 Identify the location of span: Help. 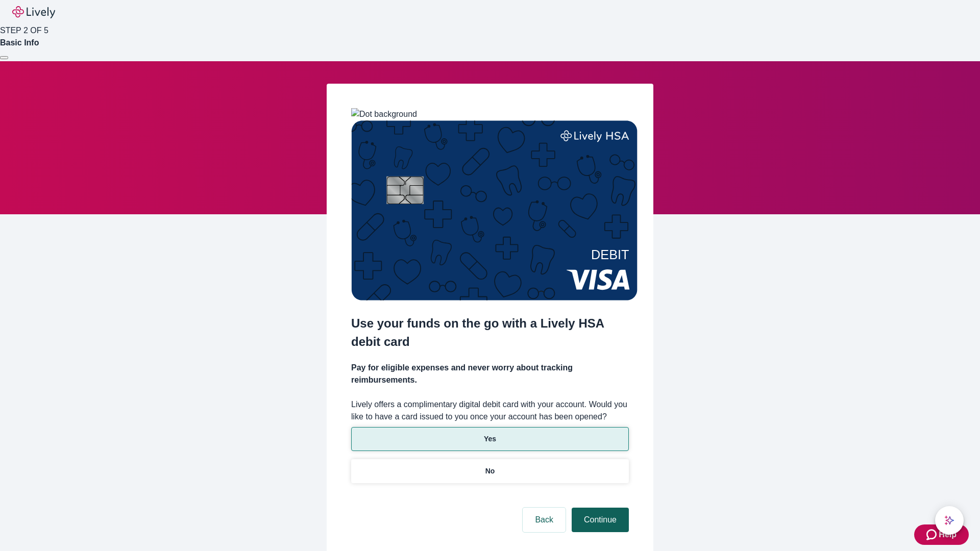
(947, 535).